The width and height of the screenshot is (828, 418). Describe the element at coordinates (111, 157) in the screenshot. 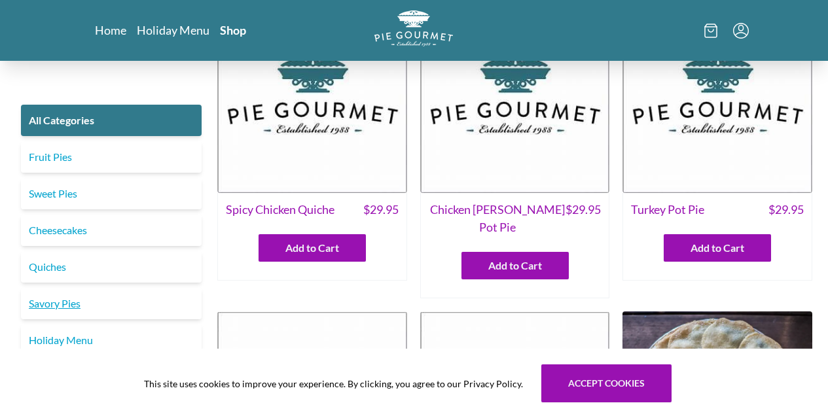

I see `a: Fruit Pies` at that location.